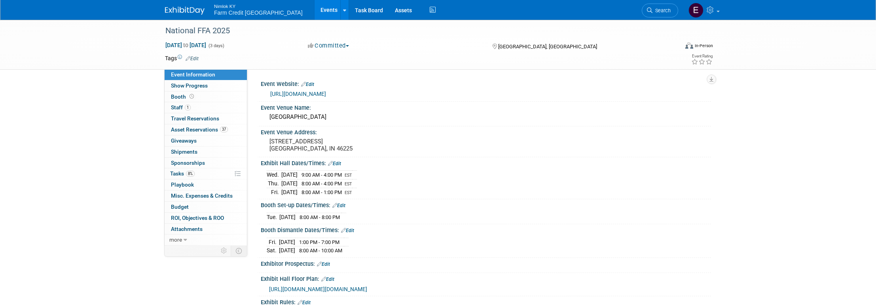 Image resolution: width=876 pixels, height=305 pixels. Describe the element at coordinates (206, 74) in the screenshot. I see `a: Event Information` at that location.